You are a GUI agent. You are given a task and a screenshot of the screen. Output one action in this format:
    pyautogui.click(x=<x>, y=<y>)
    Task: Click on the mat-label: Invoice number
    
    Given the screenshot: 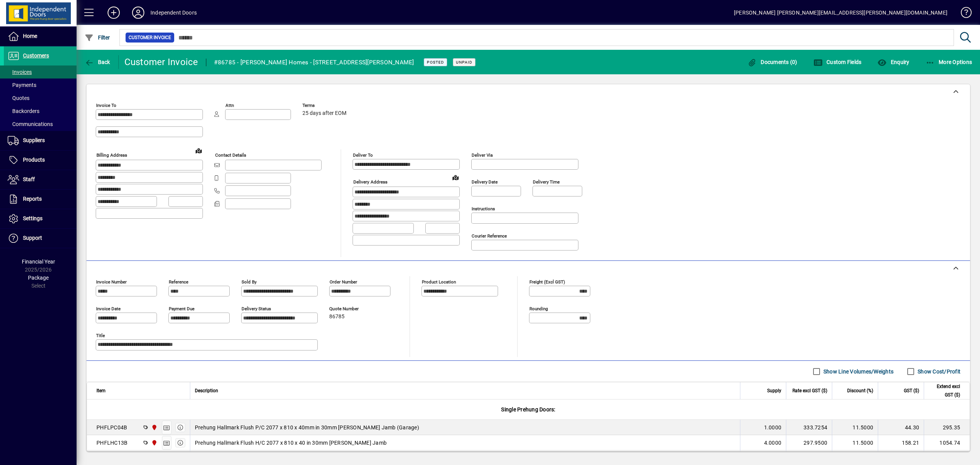 What is the action you would take?
    pyautogui.click(x=112, y=282)
    